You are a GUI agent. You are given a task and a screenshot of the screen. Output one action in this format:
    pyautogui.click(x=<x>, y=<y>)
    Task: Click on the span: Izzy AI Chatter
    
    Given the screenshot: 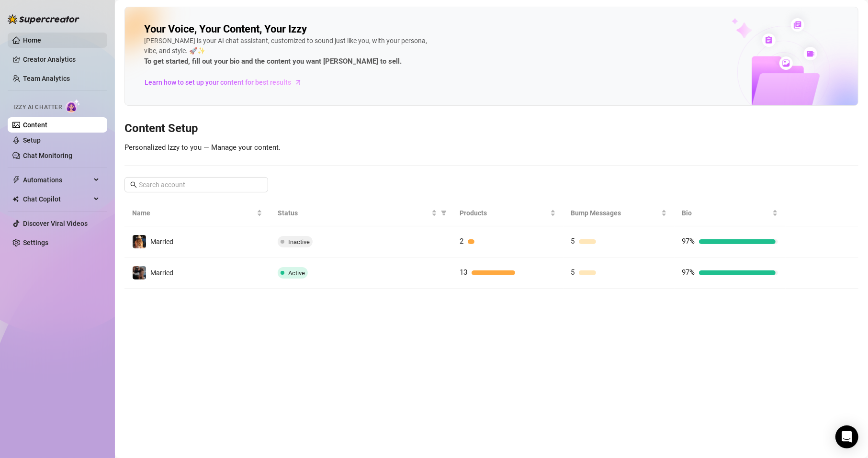 What is the action you would take?
    pyautogui.click(x=38, y=107)
    